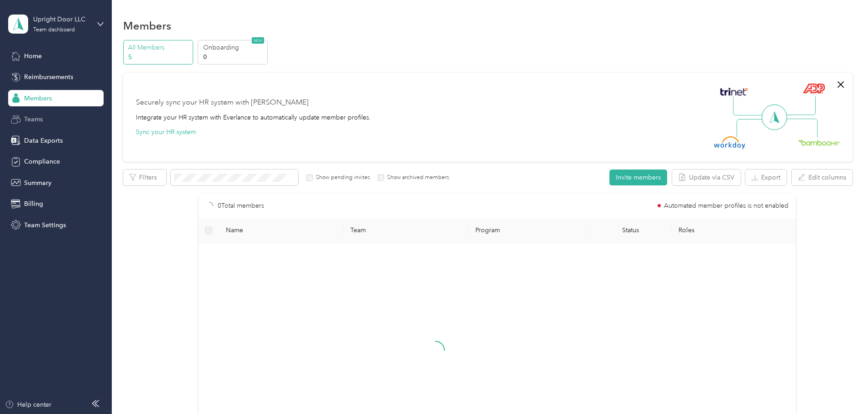 This screenshot has height=414, width=868. I want to click on p: 0, so click(234, 57).